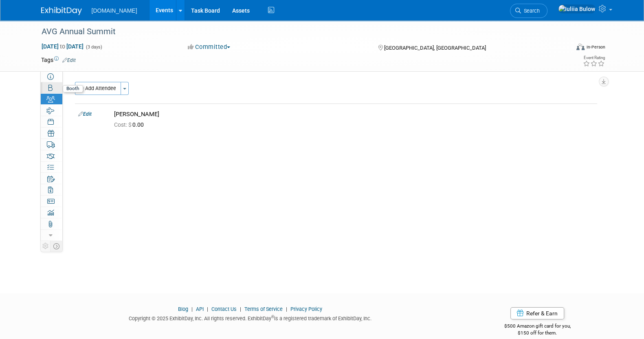 Image resolution: width=644 pixels, height=339 pixels. I want to click on a: Refer & Earn, so click(537, 313).